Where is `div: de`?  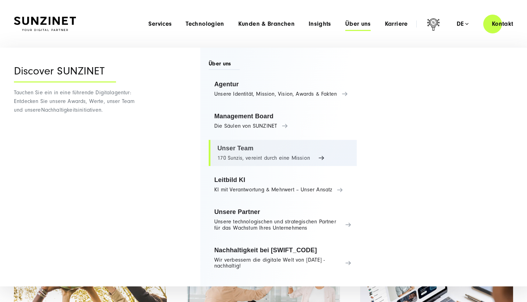
div: de is located at coordinates (462, 24).